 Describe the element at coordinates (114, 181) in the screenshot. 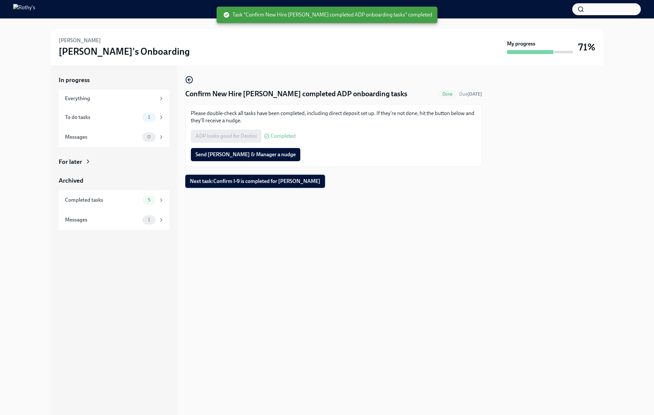

I see `div: Archived` at that location.